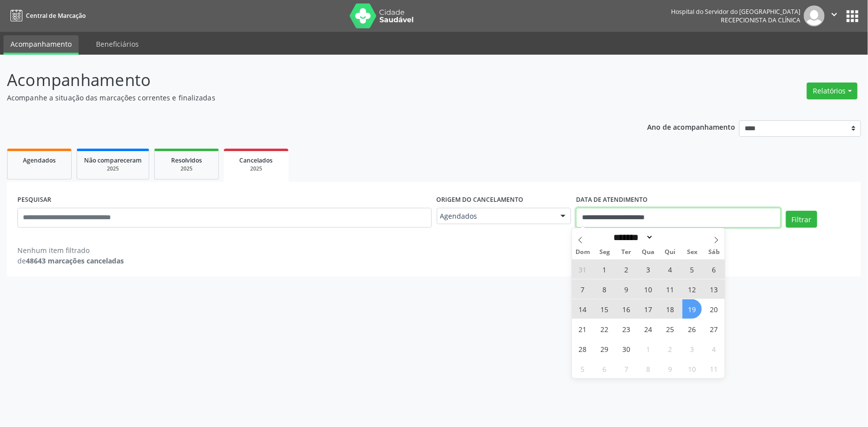 The height and width of the screenshot is (427, 868). I want to click on span: Agosto 31, 2025, so click(582, 269).